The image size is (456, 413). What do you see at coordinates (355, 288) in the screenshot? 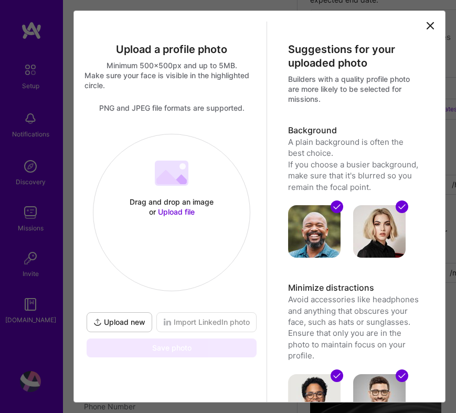
I see `h3: Minimize distractions` at bounding box center [355, 288].